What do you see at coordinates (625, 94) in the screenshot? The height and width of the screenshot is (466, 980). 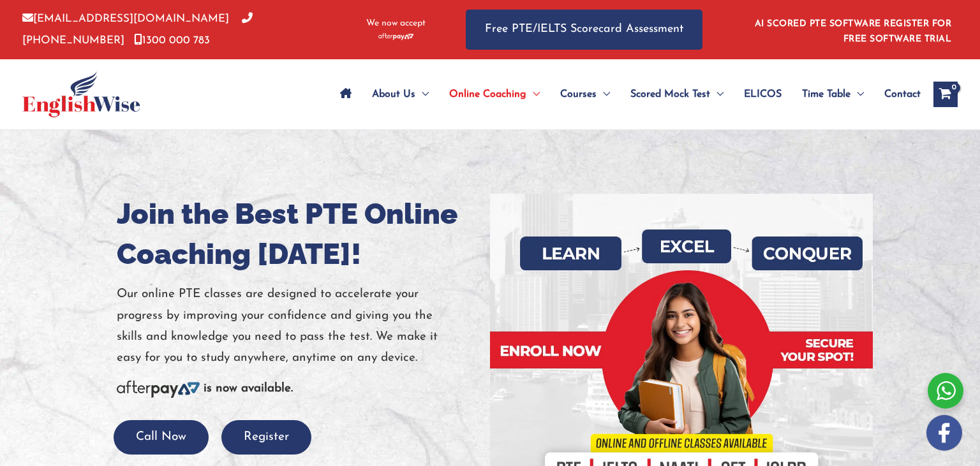 I see `nav: Site Navigation: Main Menu` at bounding box center [625, 94].